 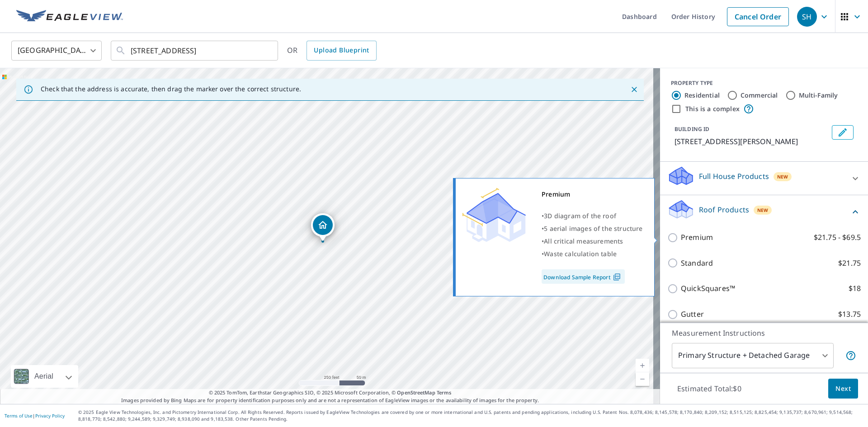 What do you see at coordinates (195, 50) in the screenshot?
I see `input: Search by address or latitude-longitude` at bounding box center [195, 50].